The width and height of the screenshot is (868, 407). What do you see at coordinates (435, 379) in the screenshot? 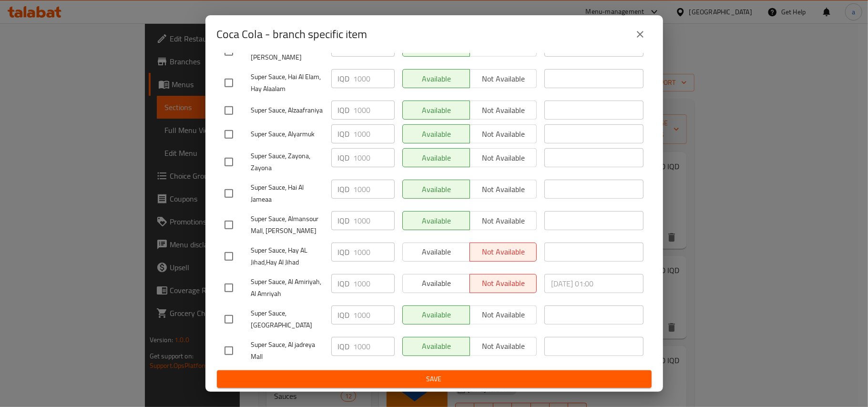
I see `button: Save` at bounding box center [435, 379].